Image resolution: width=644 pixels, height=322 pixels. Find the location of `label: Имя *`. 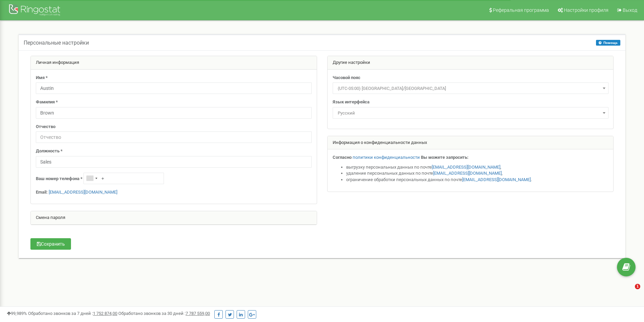

label: Имя * is located at coordinates (42, 78).